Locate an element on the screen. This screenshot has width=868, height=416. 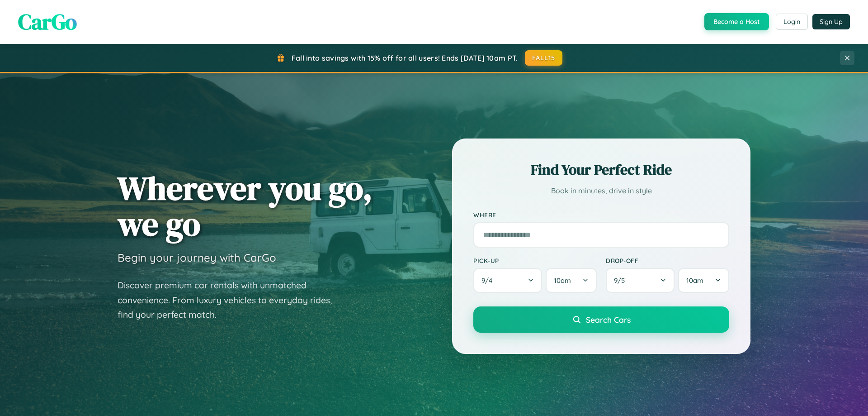
h2: Find Your Perfect Ride is located at coordinates (601, 169).